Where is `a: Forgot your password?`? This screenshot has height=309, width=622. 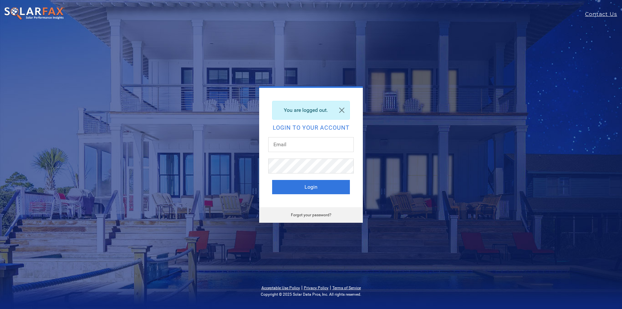
a: Forgot your password? is located at coordinates (311, 215).